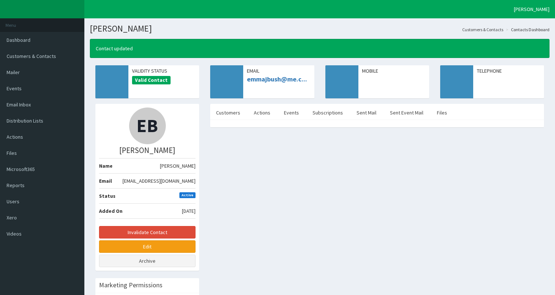  Describe the element at coordinates (527, 29) in the screenshot. I see `li: Contacts Dashboard` at that location.